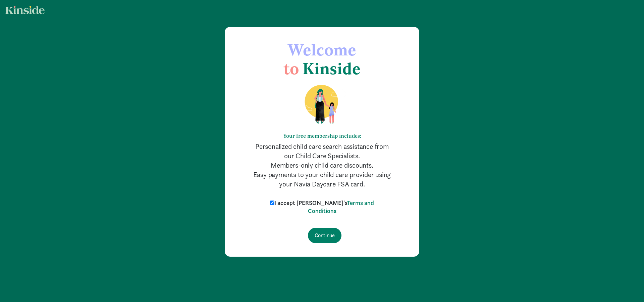 The image size is (644, 302). Describe the element at coordinates (322, 50) in the screenshot. I see `span: Welcome` at that location.